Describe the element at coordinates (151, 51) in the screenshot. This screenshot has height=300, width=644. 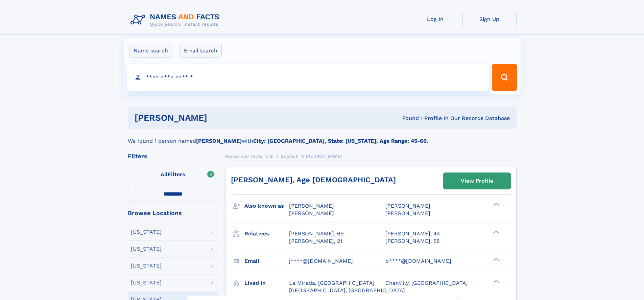
I see `label: Name search` at that location.